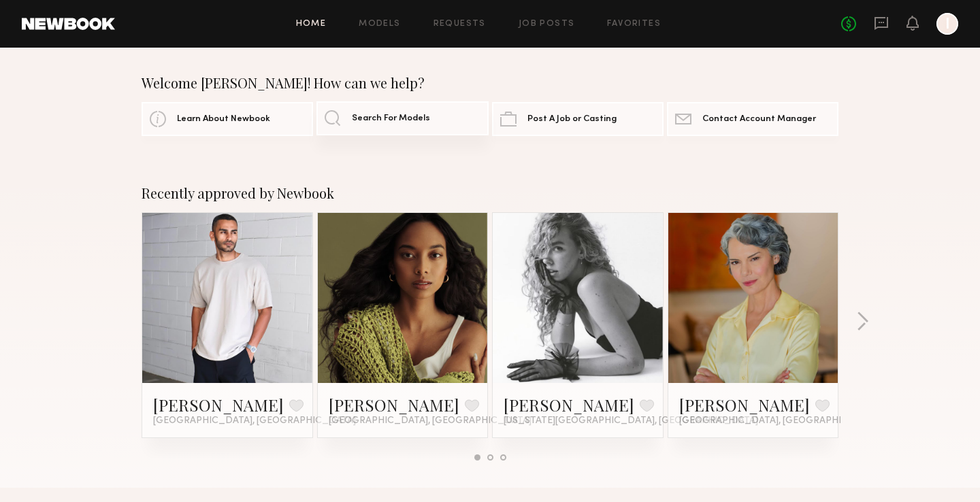 Image resolution: width=980 pixels, height=502 pixels. What do you see at coordinates (948, 24) in the screenshot?
I see `a: I` at bounding box center [948, 24].